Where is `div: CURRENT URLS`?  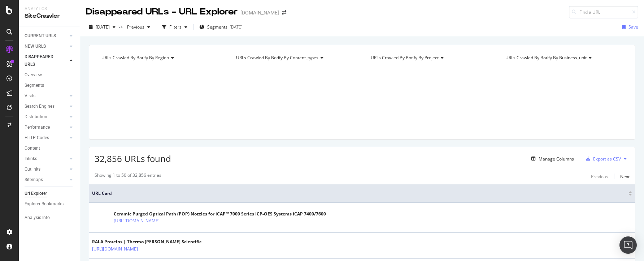 div: CURRENT URLS is located at coordinates (40, 36).